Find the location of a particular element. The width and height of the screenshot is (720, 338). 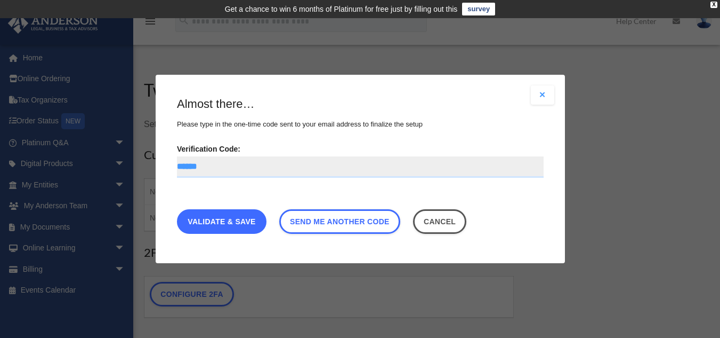

h3: Almost there… is located at coordinates (360, 104).